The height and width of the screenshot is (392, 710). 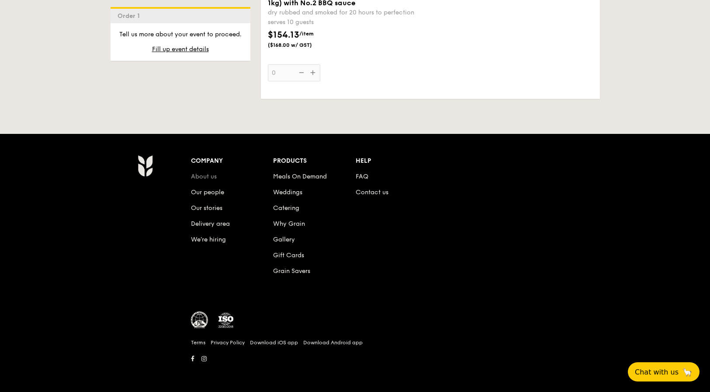 I want to click on div: Products, so click(x=314, y=161).